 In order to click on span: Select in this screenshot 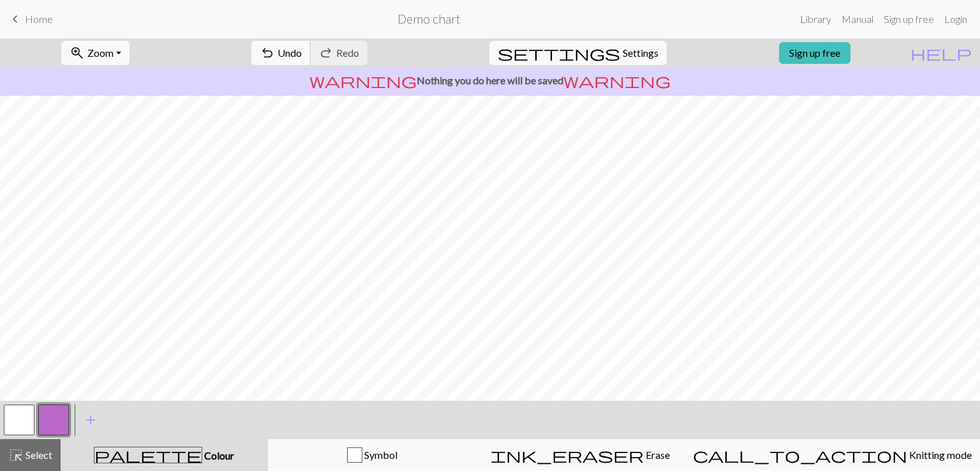, I will do `click(38, 455)`.